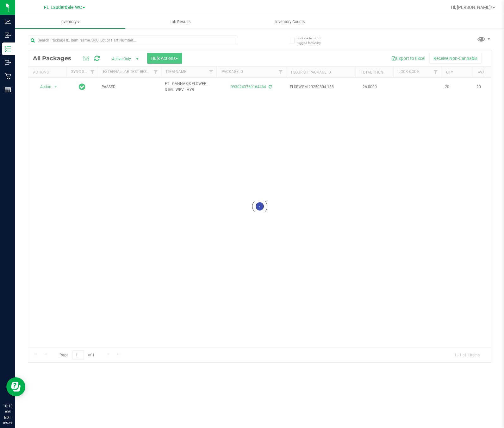  I want to click on input: Search Package ID, Item Name, SKU, Lot or Part Number..., so click(133, 41).